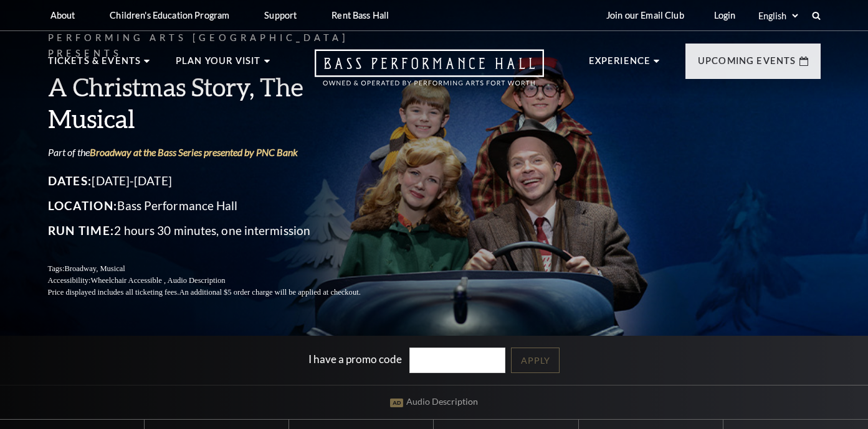  What do you see at coordinates (219, 103) in the screenshot?
I see `h3: A Christmas Story, The Musical` at bounding box center [219, 103].